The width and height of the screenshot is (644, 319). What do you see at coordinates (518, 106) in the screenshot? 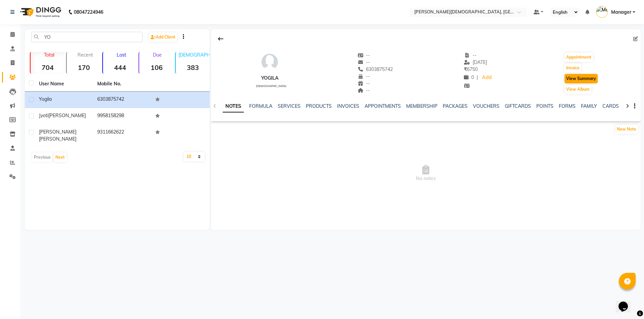
I see `a: GIFTCARDS` at bounding box center [518, 106].